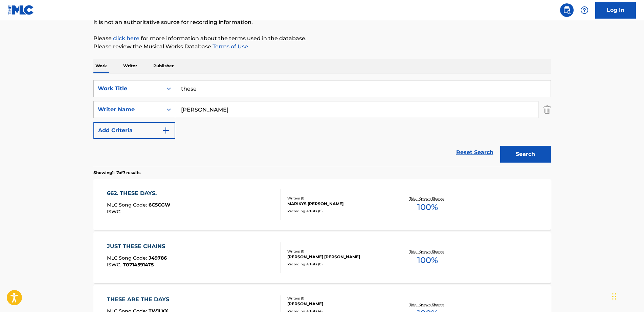 The width and height of the screenshot is (644, 312). What do you see at coordinates (627, 296) in the screenshot?
I see `div: Chat Widget` at bounding box center [627, 296].